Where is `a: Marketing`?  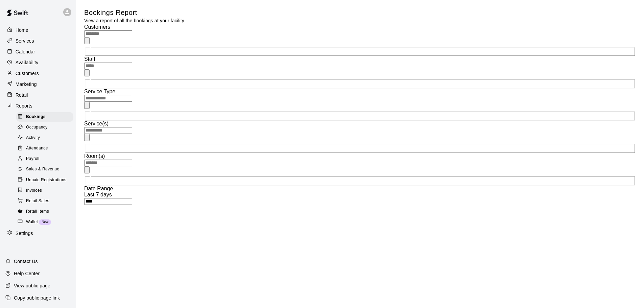
a: Marketing is located at coordinates (38, 84).